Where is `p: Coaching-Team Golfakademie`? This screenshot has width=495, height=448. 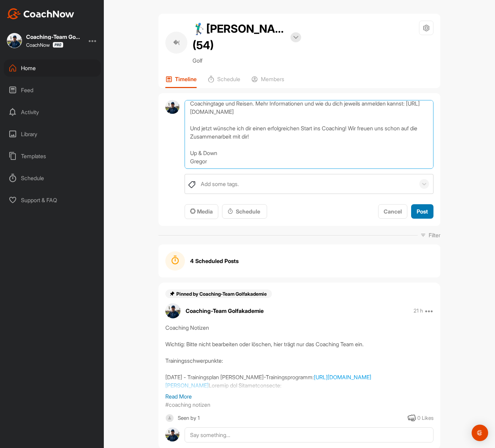 p: Coaching-Team Golfakademie is located at coordinates (224, 310).